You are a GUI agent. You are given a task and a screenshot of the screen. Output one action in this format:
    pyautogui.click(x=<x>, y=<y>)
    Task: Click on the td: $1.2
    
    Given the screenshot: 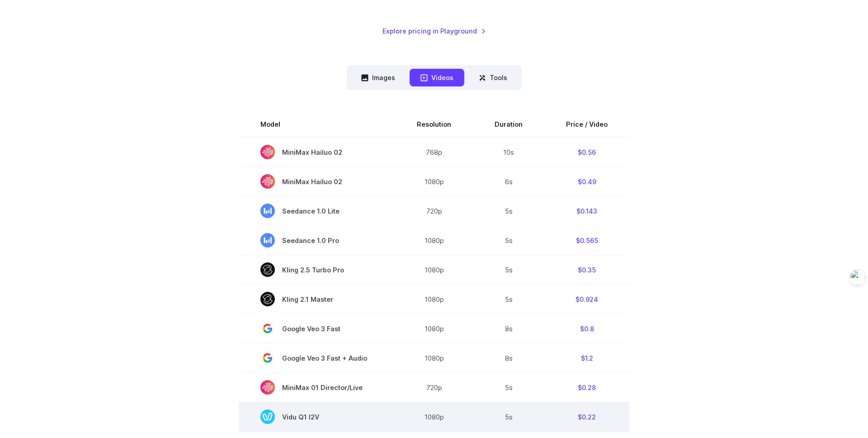 What is the action you would take?
    pyautogui.click(x=587, y=358)
    